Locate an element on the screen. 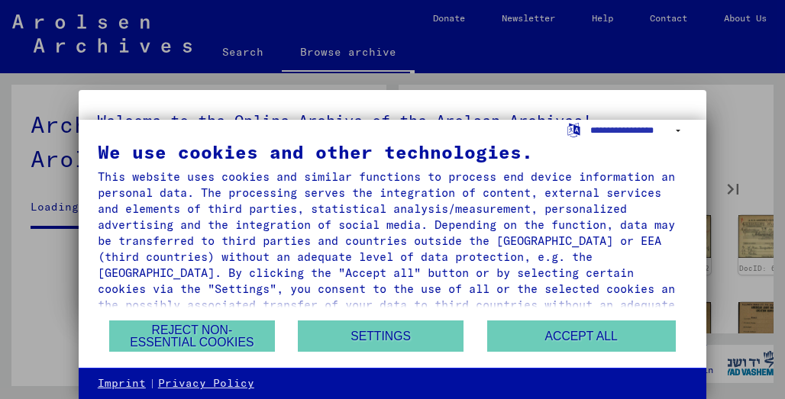  a: Privacy Policy is located at coordinates (206, 384).